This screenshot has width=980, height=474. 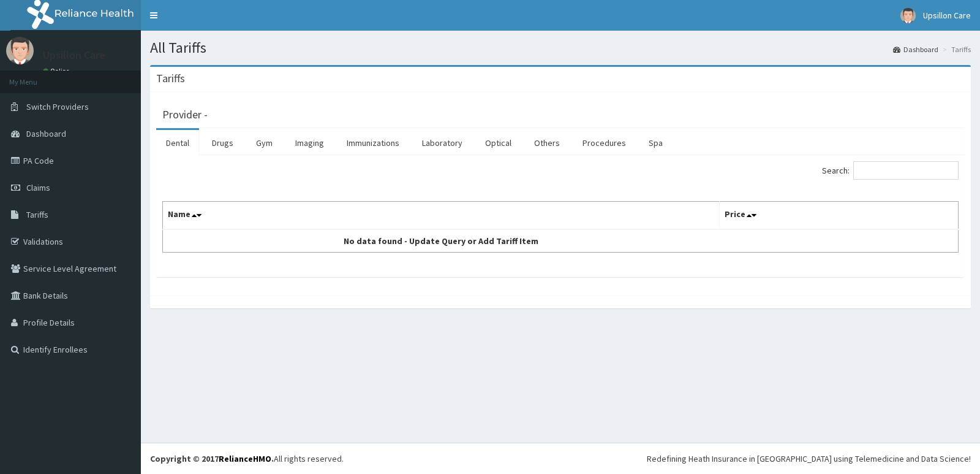 What do you see at coordinates (37, 215) in the screenshot?
I see `span: Tariffs` at bounding box center [37, 215].